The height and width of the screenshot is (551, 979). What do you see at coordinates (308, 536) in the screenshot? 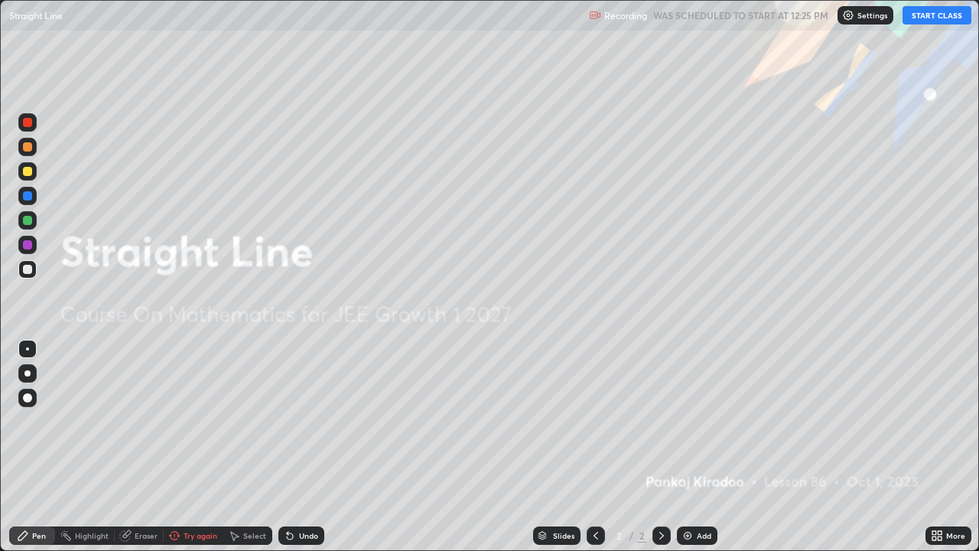
I see `div: Undo` at bounding box center [308, 536].